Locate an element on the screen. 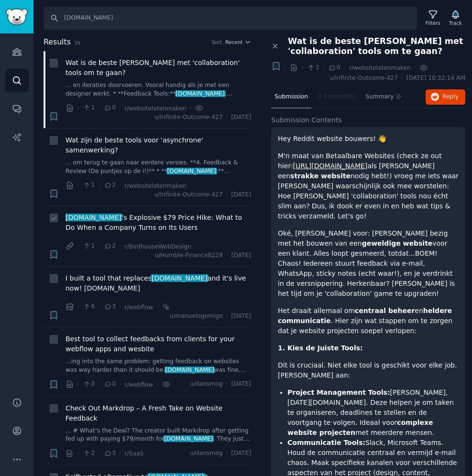 The height and width of the screenshot is (476, 472). a: ...ing into the same problem: getting feedback on websites was way harder than it should be.[DOMA... is located at coordinates (158, 366).